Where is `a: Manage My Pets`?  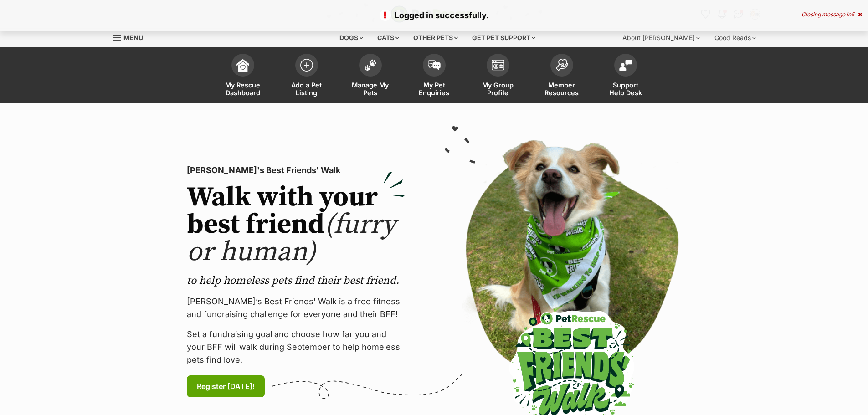
a: Manage My Pets is located at coordinates (370, 76).